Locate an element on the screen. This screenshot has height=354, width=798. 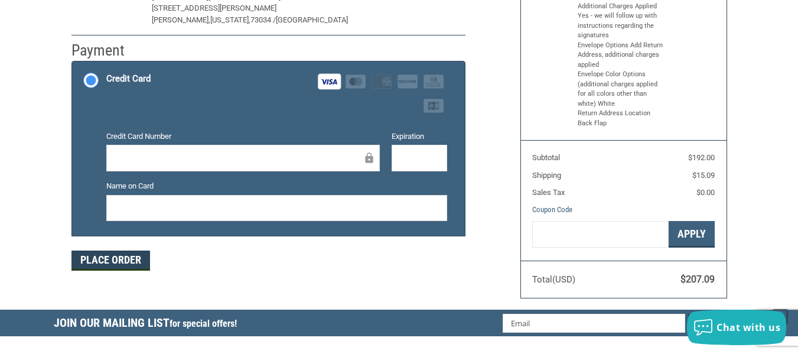
input: Email is located at coordinates (593, 323).